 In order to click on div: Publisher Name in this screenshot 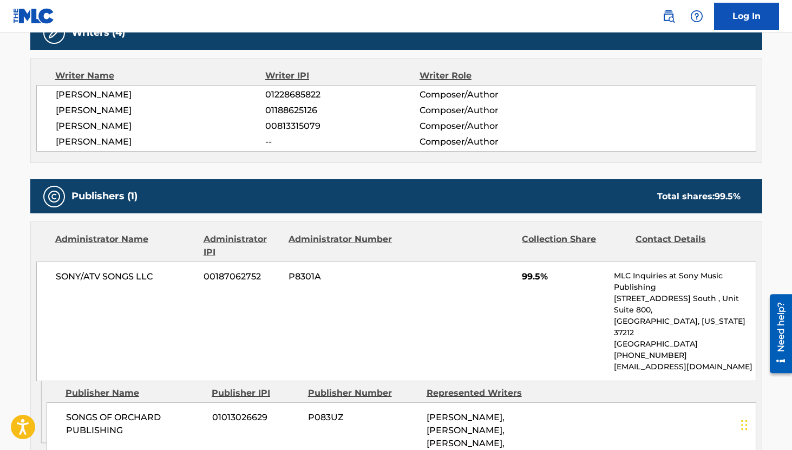, I will do `click(134, 393)`.